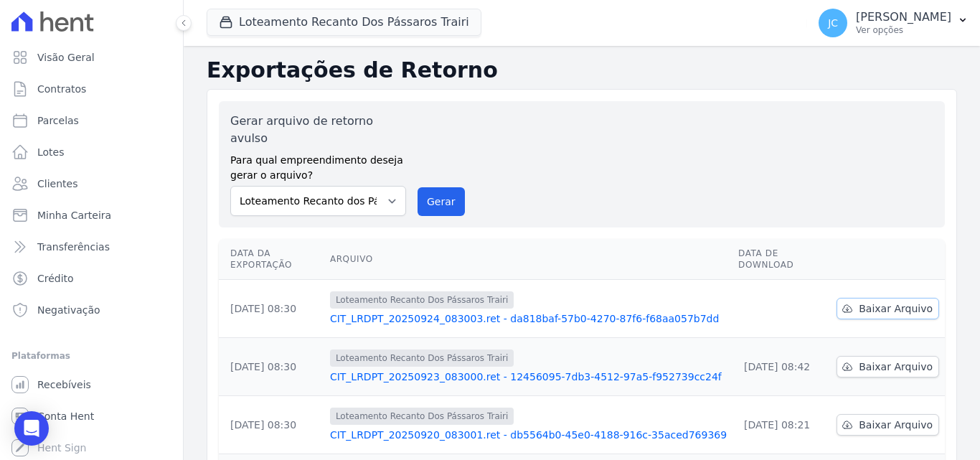  What do you see at coordinates (74, 216) in the screenshot?
I see `span: Minha Carteira` at bounding box center [74, 216].